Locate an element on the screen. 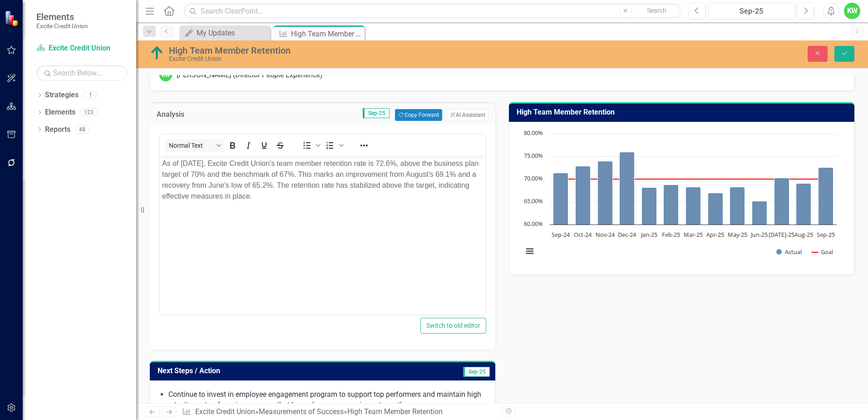  div: 48 is located at coordinates (82, 129).